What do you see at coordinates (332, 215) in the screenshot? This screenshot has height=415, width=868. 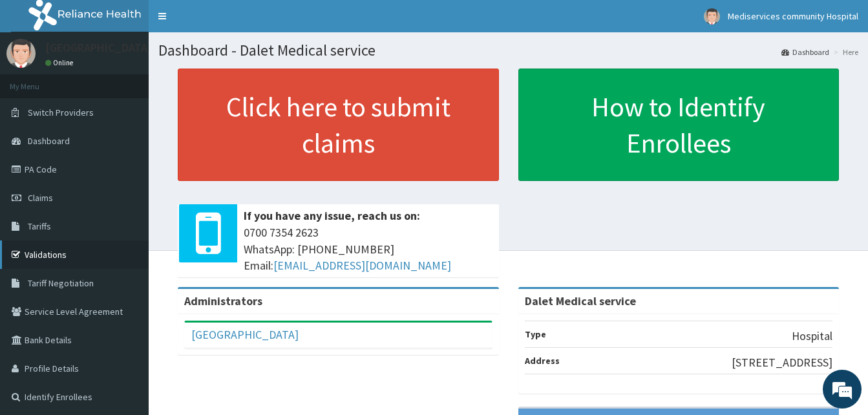 I see `b: If you have any issue, reach us on:` at bounding box center [332, 215].